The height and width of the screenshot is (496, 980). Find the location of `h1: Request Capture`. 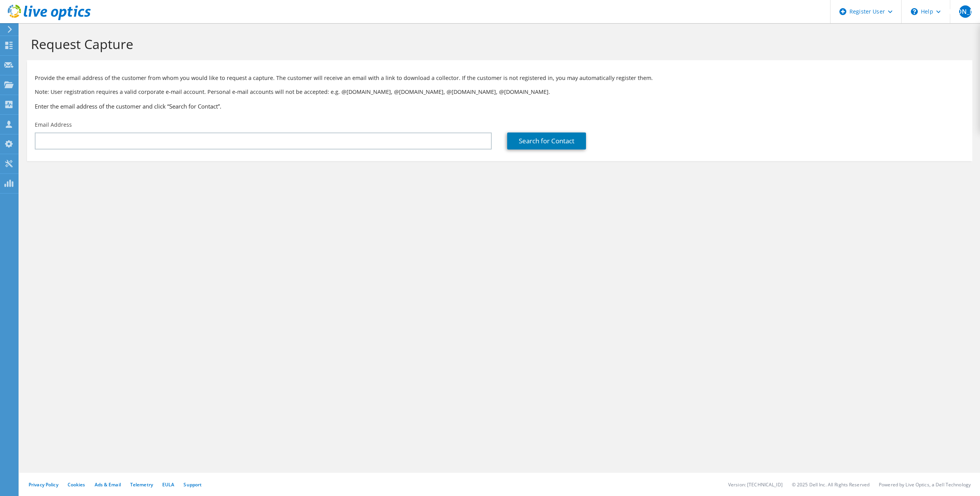

h1: Request Capture is located at coordinates (498, 44).